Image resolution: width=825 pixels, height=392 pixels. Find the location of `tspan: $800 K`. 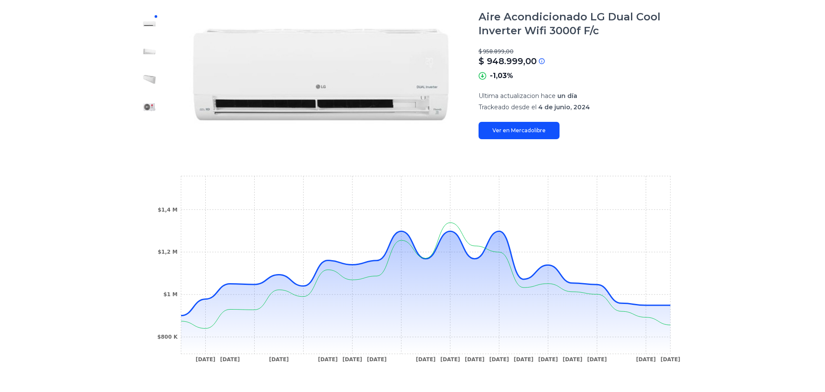

tspan: $800 K is located at coordinates (168, 337).